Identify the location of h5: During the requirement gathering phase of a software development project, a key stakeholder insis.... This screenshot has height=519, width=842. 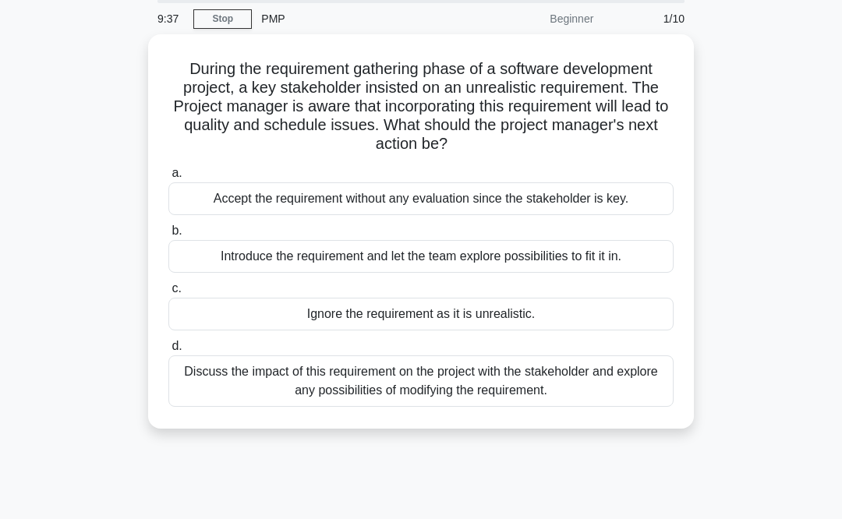
(421, 107).